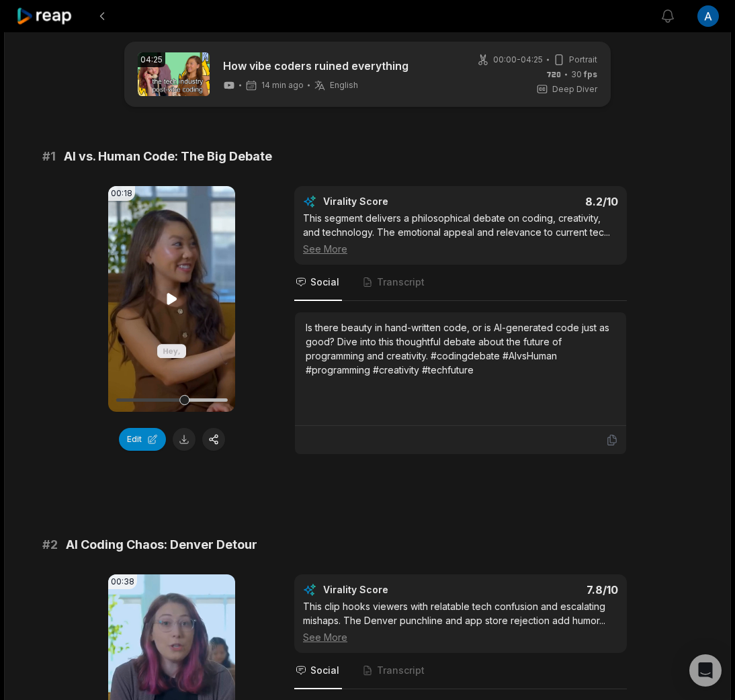  Describe the element at coordinates (171, 299) in the screenshot. I see `video: Your browser does not support mp4 format.` at that location.